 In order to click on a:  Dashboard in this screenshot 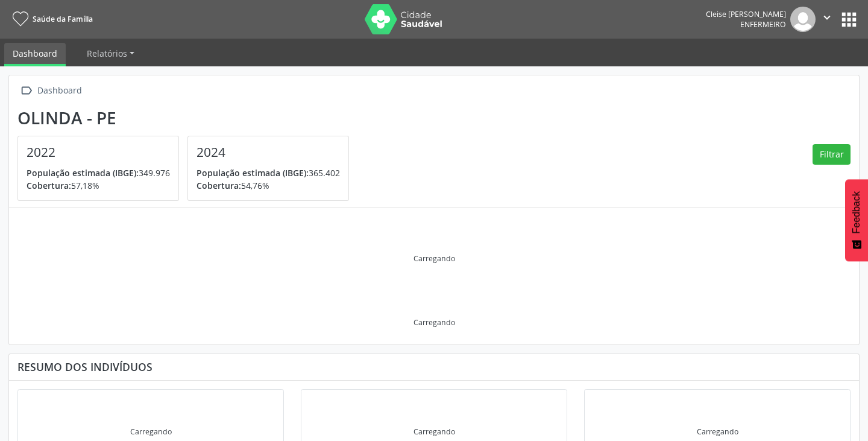, I will do `click(51, 90)`.